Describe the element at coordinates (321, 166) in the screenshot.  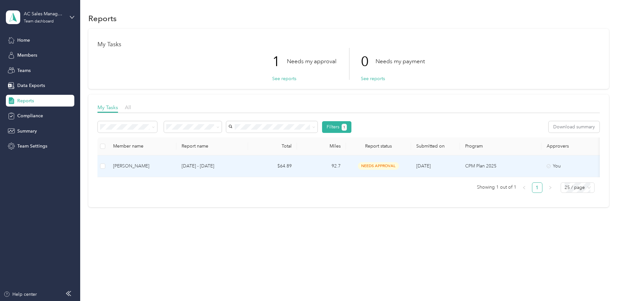
I see `td: 92.7` at that location.